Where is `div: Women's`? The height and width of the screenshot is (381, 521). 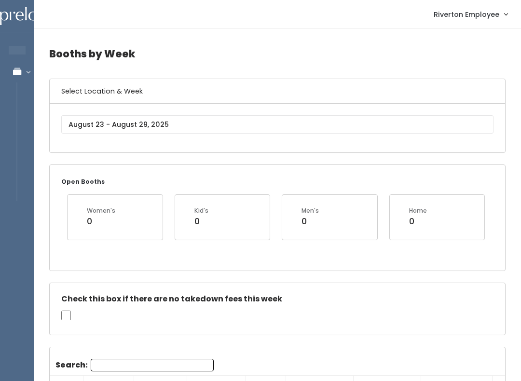 div: Women's is located at coordinates (101, 211).